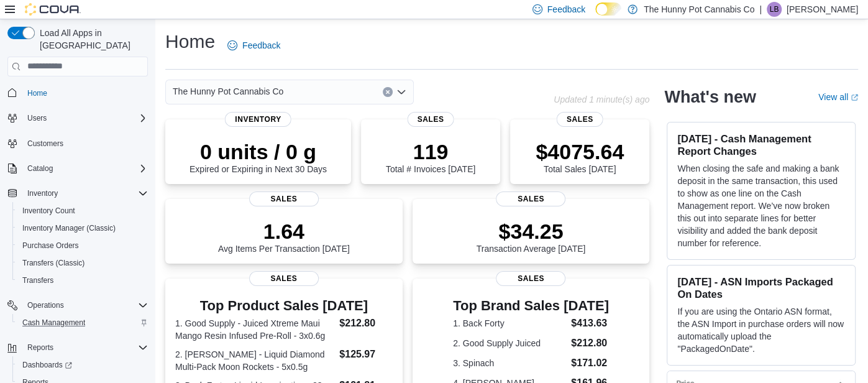 Image resolution: width=868 pixels, height=383 pixels. I want to click on span: Cash Management, so click(53, 323).